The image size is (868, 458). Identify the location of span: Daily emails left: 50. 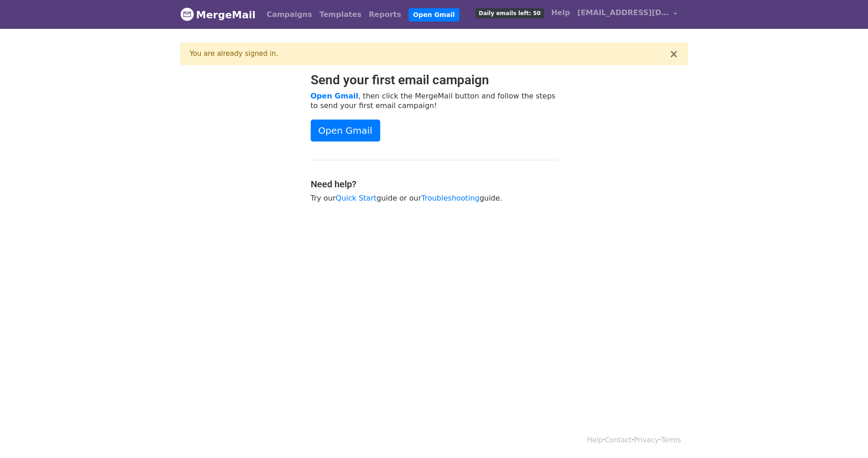
(509, 13).